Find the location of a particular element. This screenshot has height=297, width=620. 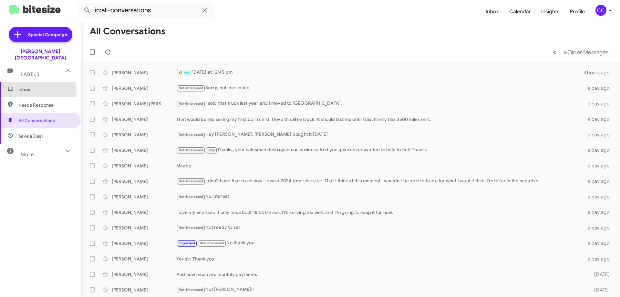

button: Next is located at coordinates (586, 52).